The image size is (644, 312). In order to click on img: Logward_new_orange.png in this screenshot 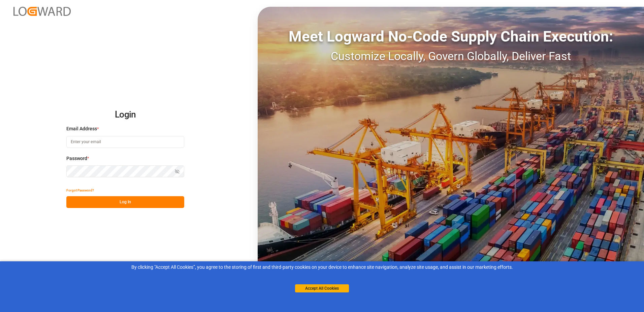, I will do `click(42, 11)`.